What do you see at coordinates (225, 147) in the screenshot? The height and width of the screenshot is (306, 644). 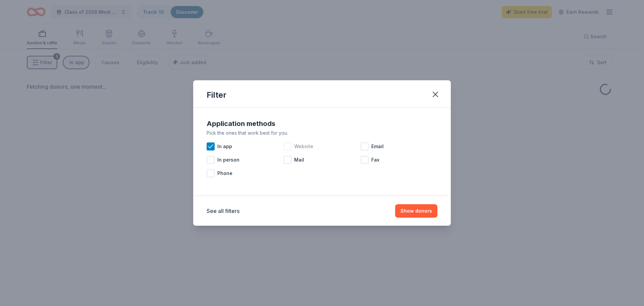 I see `span: In app` at bounding box center [225, 147].